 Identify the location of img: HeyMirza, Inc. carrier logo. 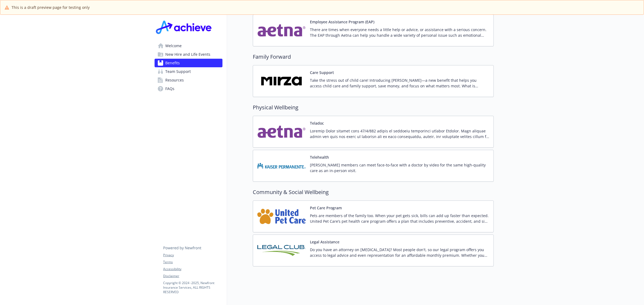
(282, 81).